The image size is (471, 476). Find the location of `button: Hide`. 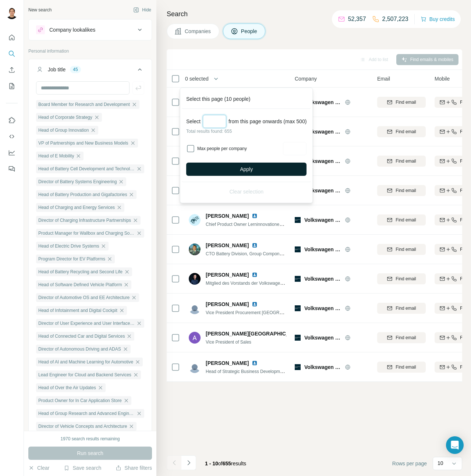

button: Hide is located at coordinates (142, 10).